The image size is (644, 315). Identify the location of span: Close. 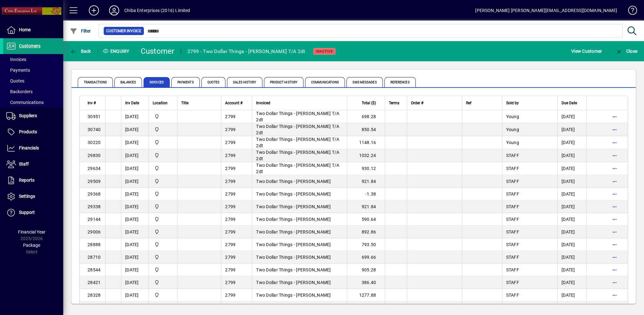
(626, 51).